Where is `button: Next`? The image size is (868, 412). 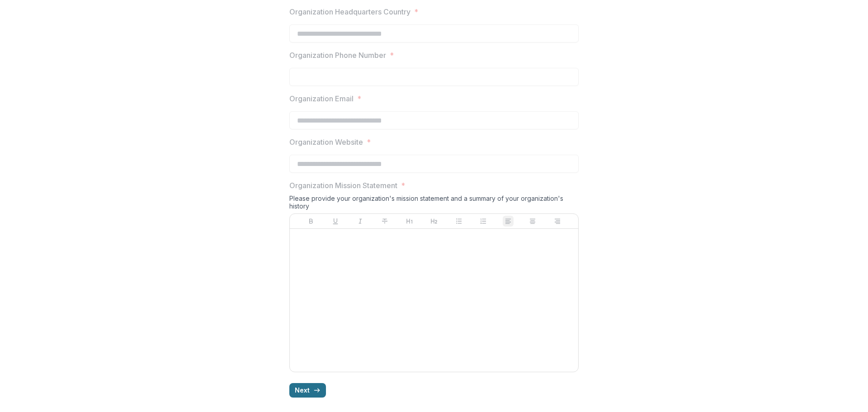
button: Next is located at coordinates (308, 390).